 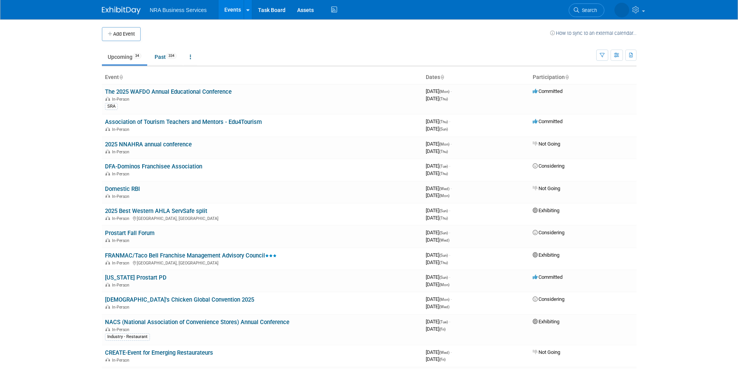 I want to click on a: 2025 Best Western AHLA ServSafe split, so click(x=156, y=211).